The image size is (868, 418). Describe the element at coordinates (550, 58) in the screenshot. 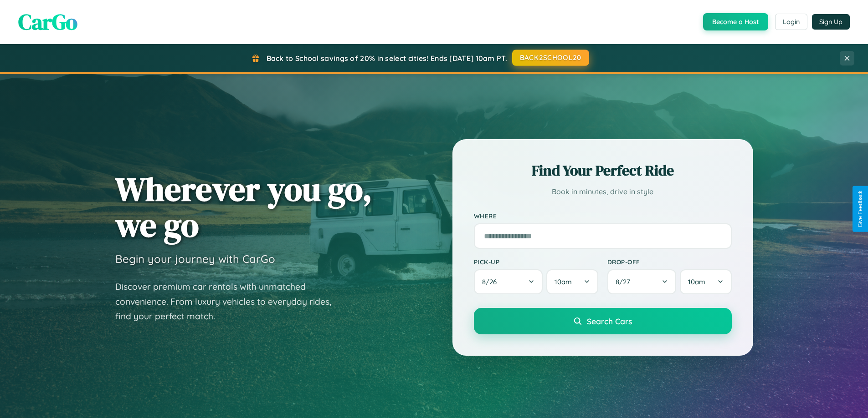

I see `button: BACK2SCHOOL20` at that location.